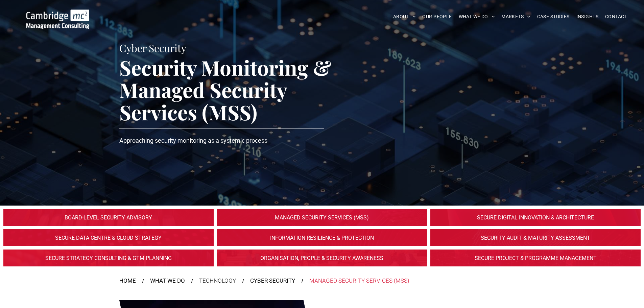 This screenshot has height=308, width=644. Describe the element at coordinates (516, 16) in the screenshot. I see `a: MARKETS` at that location.